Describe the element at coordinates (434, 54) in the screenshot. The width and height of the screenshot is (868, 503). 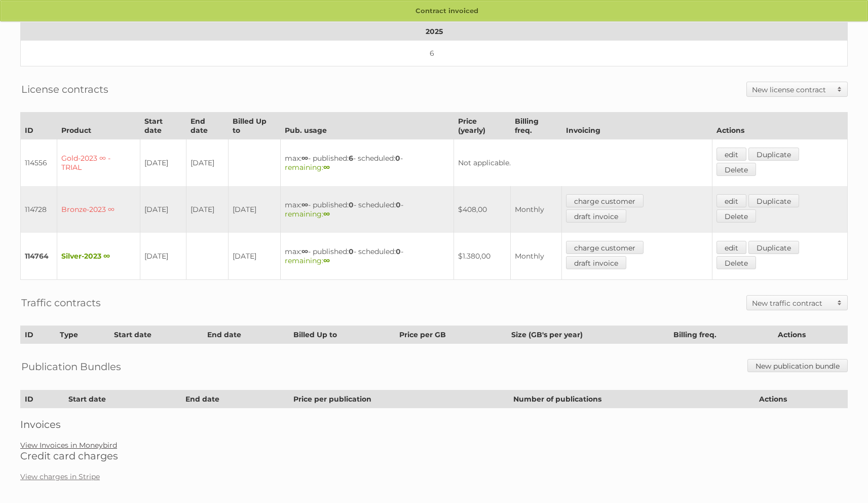
I see `td: 6` at that location.